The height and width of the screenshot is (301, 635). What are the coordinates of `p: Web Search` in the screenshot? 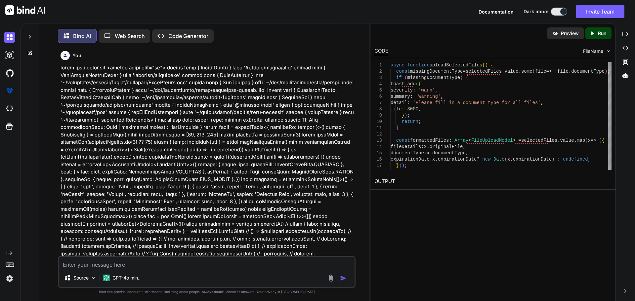 It's located at (130, 36).